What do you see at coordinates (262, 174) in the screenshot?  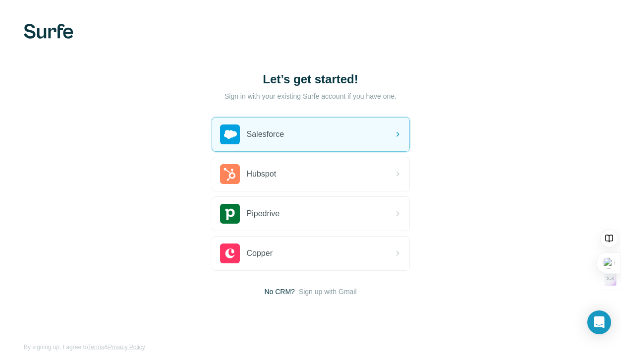 I see `span: Hubspot` at bounding box center [262, 174].